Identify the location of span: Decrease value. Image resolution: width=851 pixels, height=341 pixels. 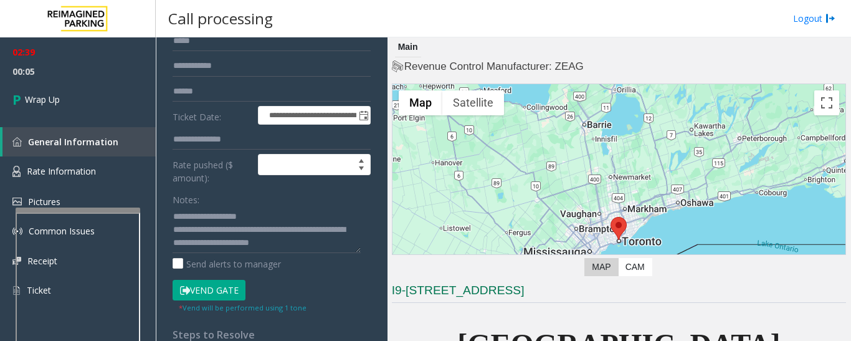
(361, 169).